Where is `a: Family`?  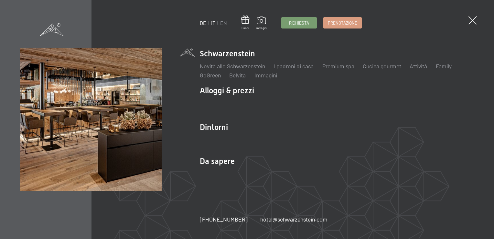 a: Family is located at coordinates (444, 66).